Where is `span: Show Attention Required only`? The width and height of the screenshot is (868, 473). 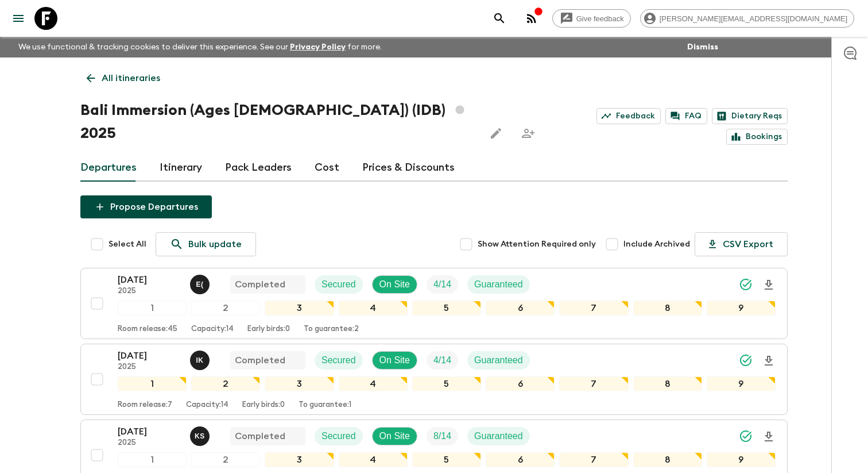 span: Show Attention Required only is located at coordinates (537, 244).